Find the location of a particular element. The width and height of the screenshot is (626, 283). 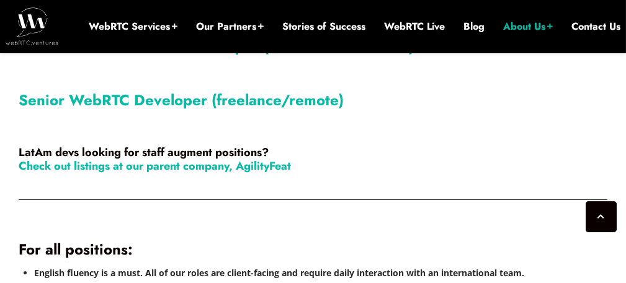

a: Senior WebRTC Developer (freelance/remote) is located at coordinates (181, 100).